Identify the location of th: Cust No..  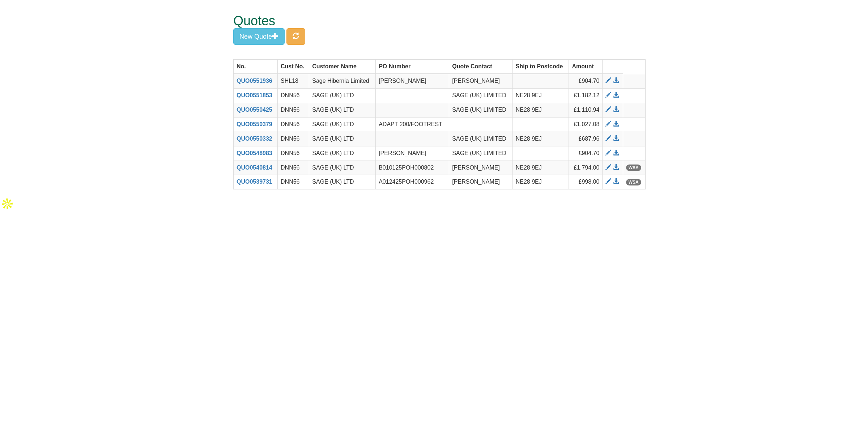
(294, 67).